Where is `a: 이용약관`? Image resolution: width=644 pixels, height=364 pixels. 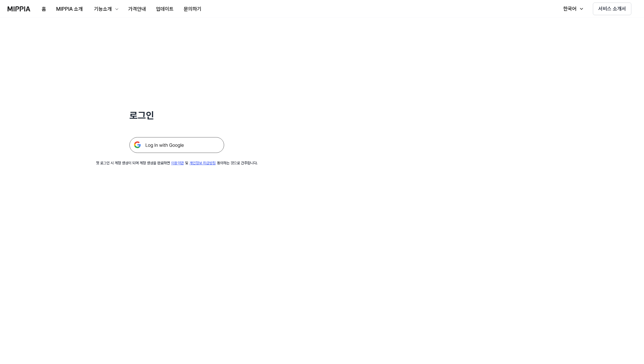
a: 이용약관 is located at coordinates (178, 163).